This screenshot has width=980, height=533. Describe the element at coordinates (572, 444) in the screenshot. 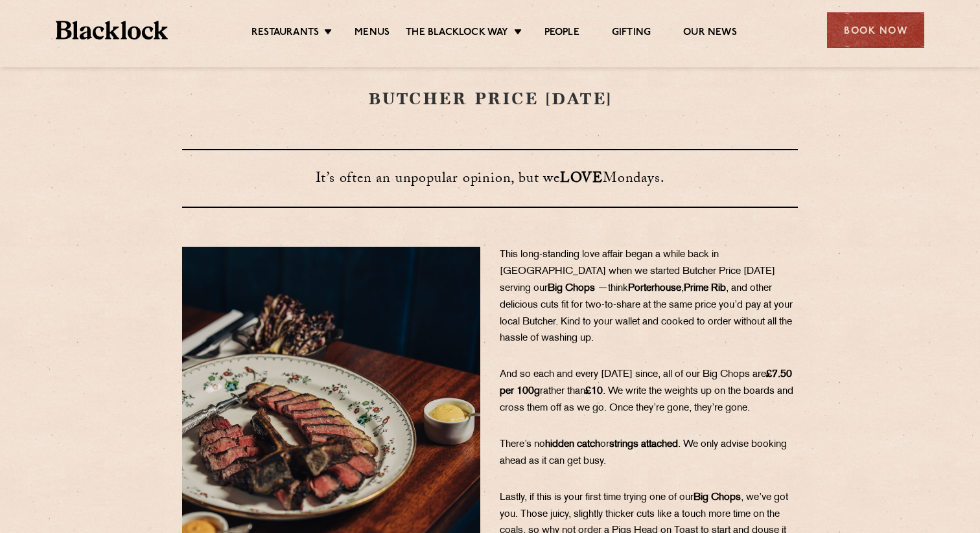

I see `b: hidden catch` at that location.